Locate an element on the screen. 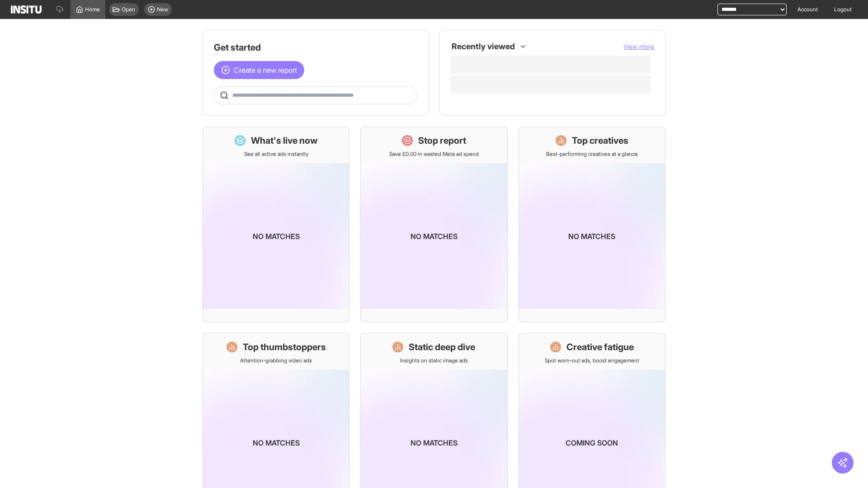  h1: Top creatives is located at coordinates (600, 141).